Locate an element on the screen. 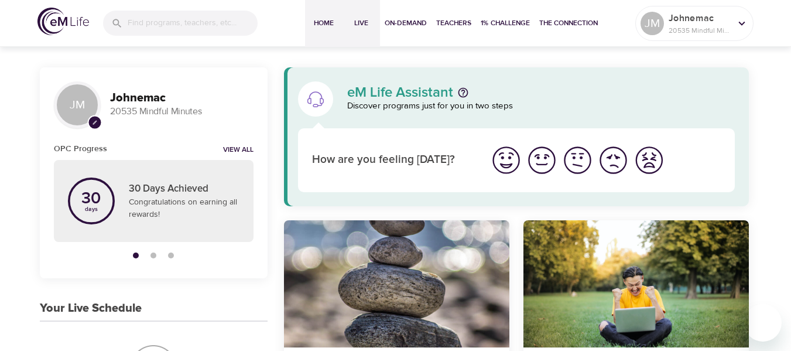 The image size is (791, 351). span: On-Demand is located at coordinates (406, 23).